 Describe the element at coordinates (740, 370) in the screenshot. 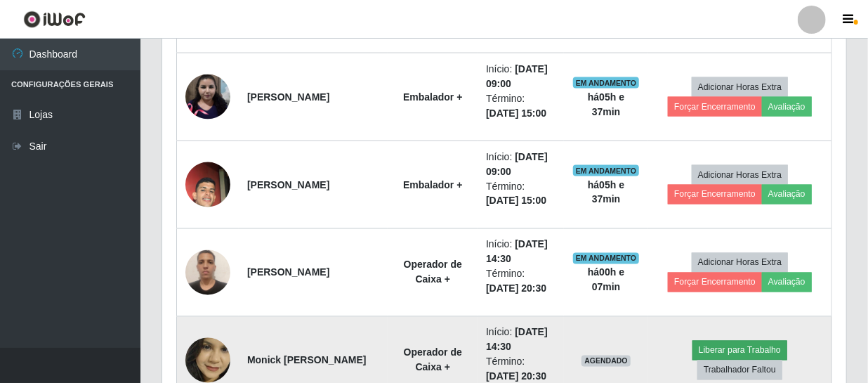

I see `button: Trabalhador Faltou` at that location.